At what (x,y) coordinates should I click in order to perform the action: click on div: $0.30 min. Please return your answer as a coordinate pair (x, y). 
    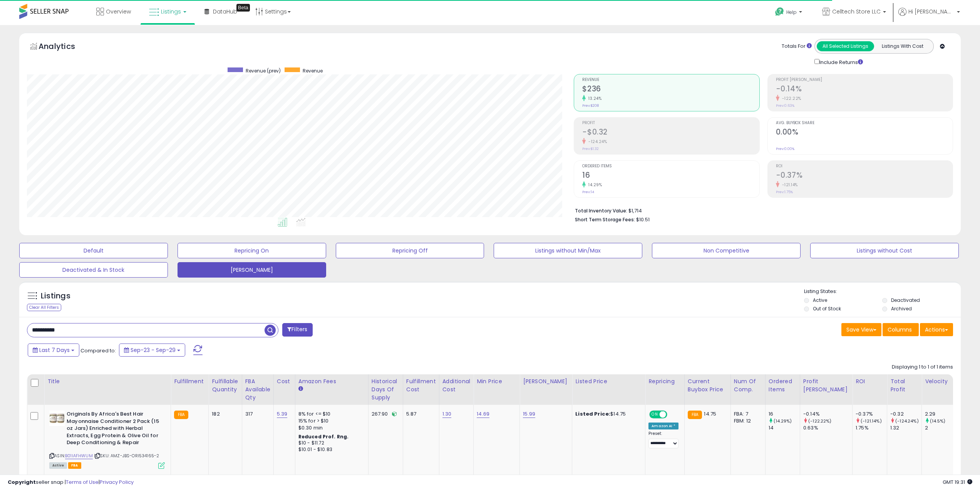
    Looking at the image, I should click on (330, 428).